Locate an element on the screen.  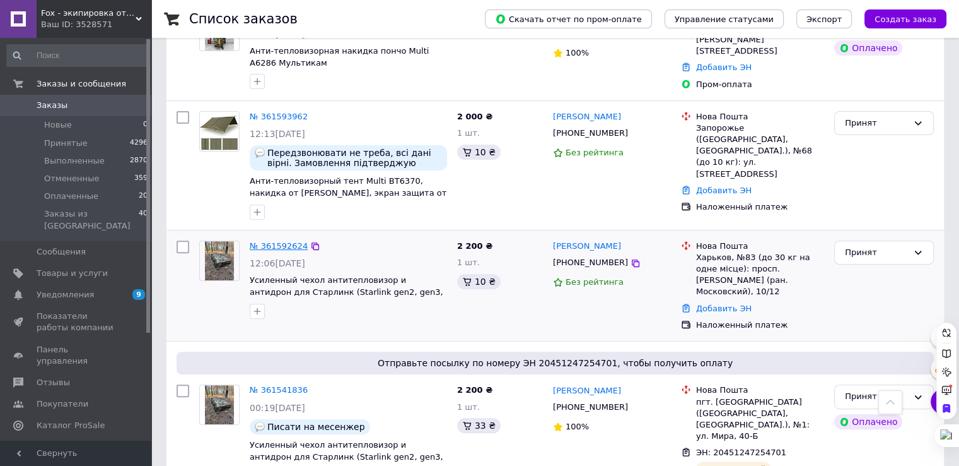
div: Ваш ID: 3528571 is located at coordinates (96, 25).